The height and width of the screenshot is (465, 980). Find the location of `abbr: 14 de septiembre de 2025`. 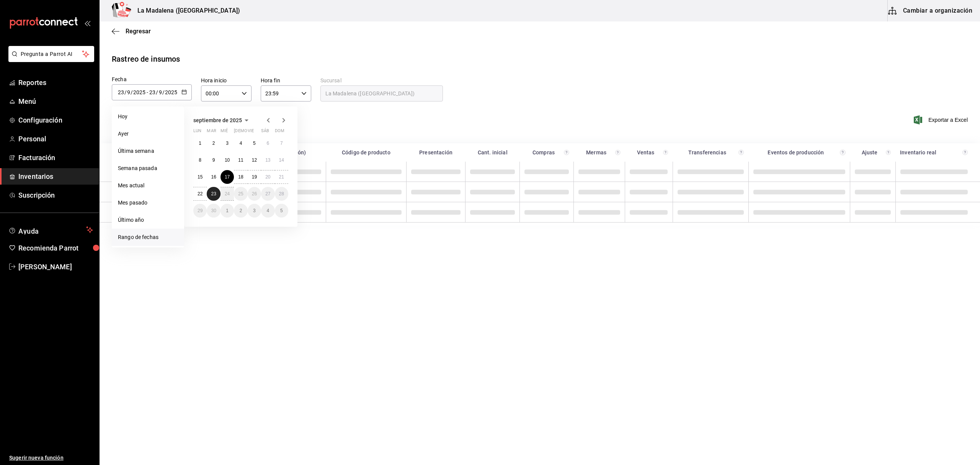

abbr: 14 de septiembre de 2025 is located at coordinates (281, 160).